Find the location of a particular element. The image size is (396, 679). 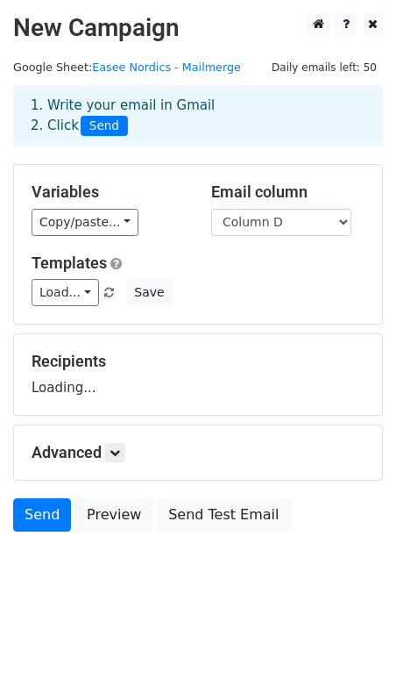

h5: Email column is located at coordinates (288, 192).